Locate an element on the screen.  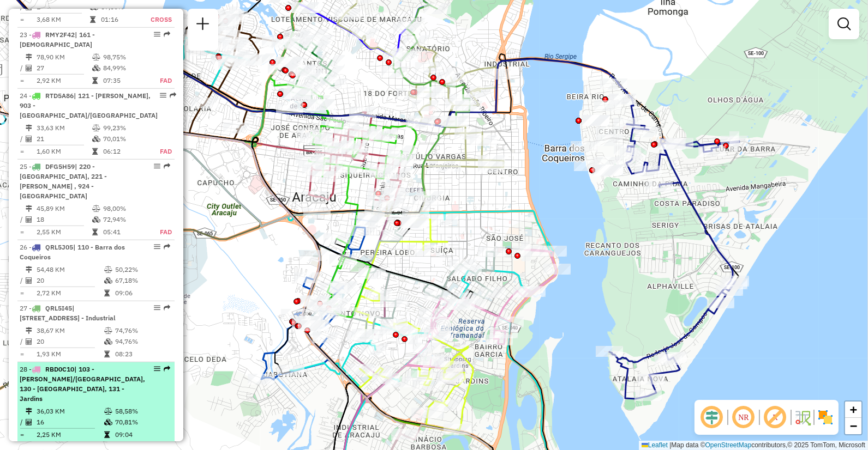
div: Atividade não roteirizada - JURANDIR JOSE DOS SA is located at coordinates (305, 7).